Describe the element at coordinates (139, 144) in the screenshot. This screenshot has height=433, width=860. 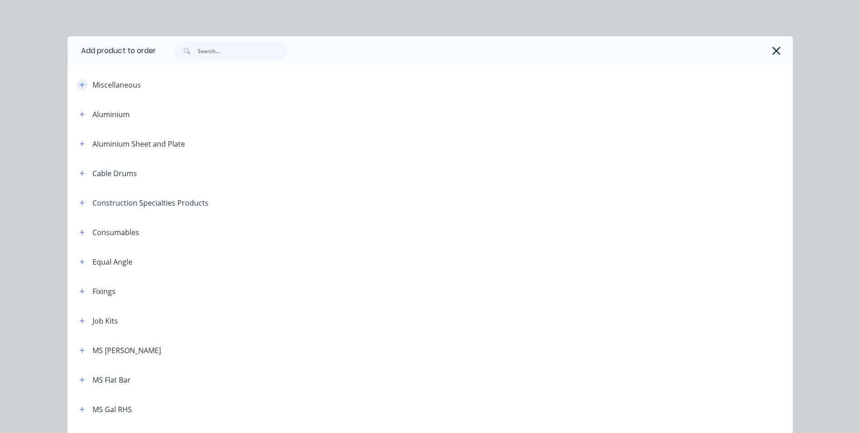
I see `div: Aluminium Sheet and Plate` at that location.